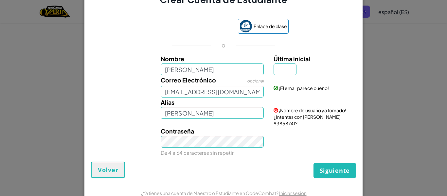 This screenshot has width=447, height=196. What do you see at coordinates (197, 153) in the screenshot?
I see `font: De 4 a 64 caracteres sin repetir` at bounding box center [197, 153].